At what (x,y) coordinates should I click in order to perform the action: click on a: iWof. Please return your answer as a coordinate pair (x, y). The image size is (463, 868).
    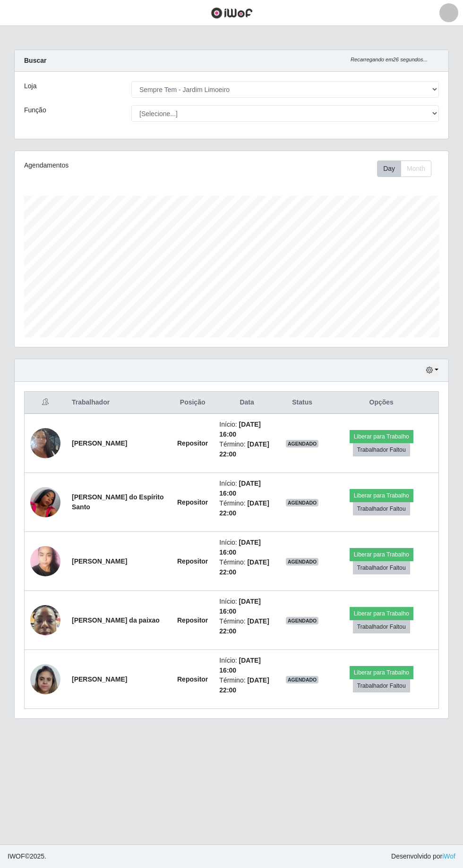
    Looking at the image, I should click on (449, 856).